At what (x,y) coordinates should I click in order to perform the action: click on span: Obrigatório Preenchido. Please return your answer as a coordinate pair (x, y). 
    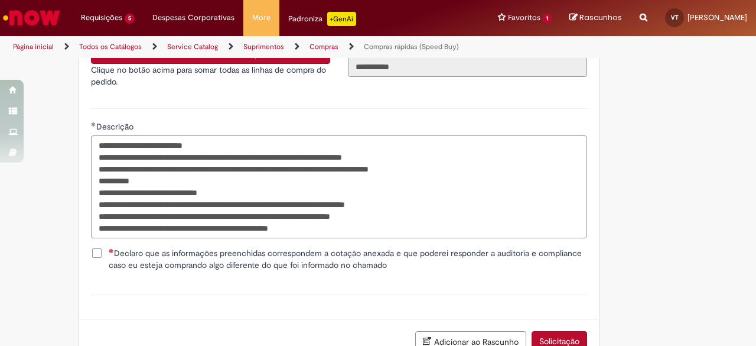
    Looking at the image, I should click on (93, 124).